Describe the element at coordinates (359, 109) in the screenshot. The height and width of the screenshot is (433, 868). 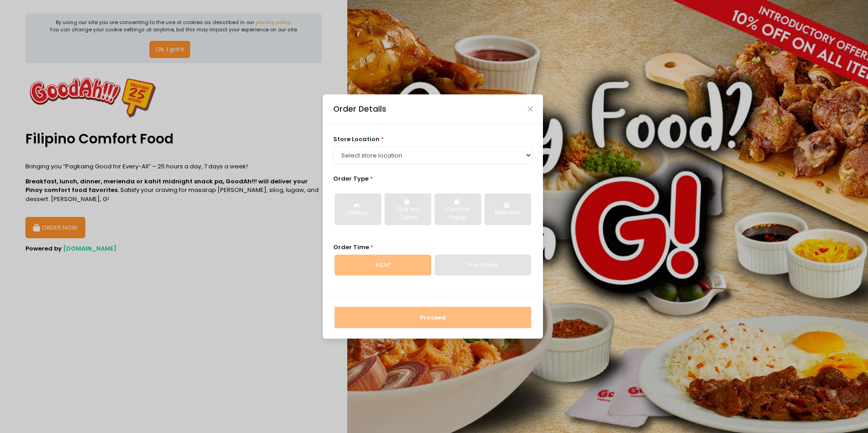
I see `div: Order Details` at that location.